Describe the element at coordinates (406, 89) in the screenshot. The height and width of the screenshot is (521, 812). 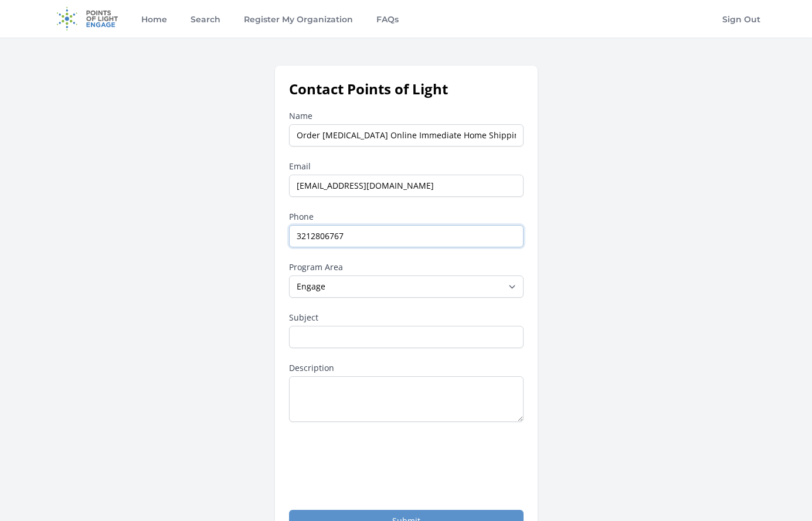
I see `h1: Contact Points of Light` at that location.